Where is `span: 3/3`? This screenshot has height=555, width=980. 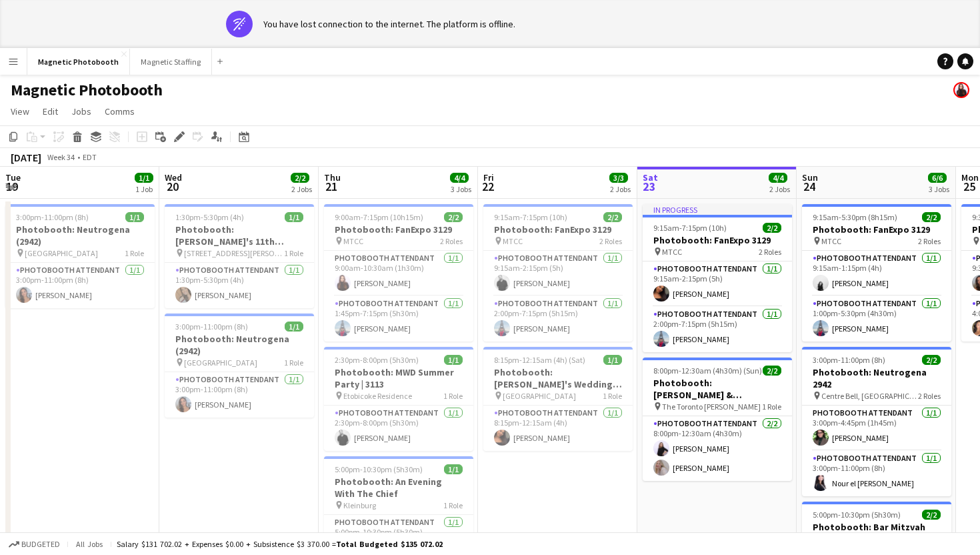 span: 3/3 is located at coordinates (619, 177).